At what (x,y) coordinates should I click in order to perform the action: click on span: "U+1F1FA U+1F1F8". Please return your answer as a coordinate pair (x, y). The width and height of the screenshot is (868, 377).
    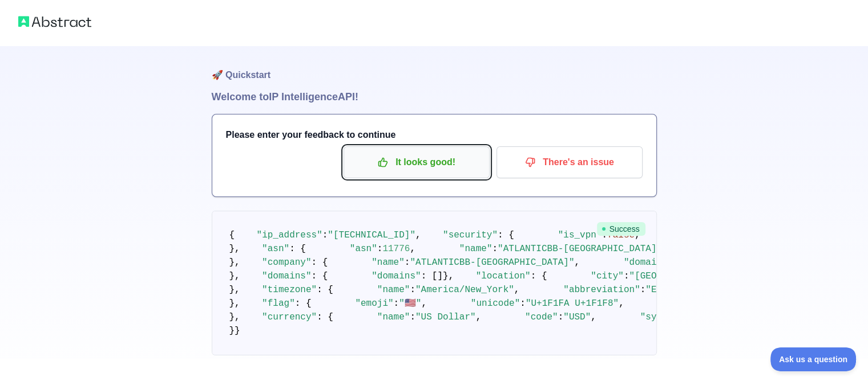
    Looking at the image, I should click on (572, 304).